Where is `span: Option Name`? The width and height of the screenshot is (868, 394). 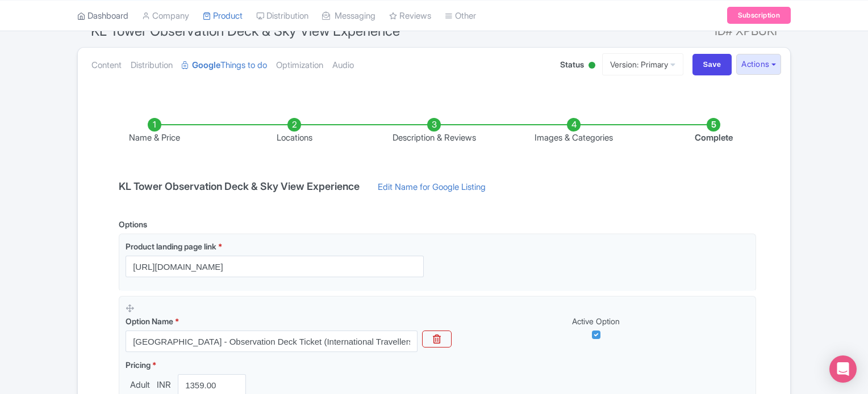
span: Option Name is located at coordinates (150, 321).